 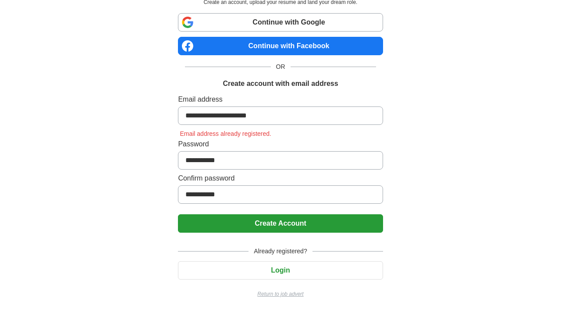 I want to click on a: Return to job advert, so click(x=280, y=294).